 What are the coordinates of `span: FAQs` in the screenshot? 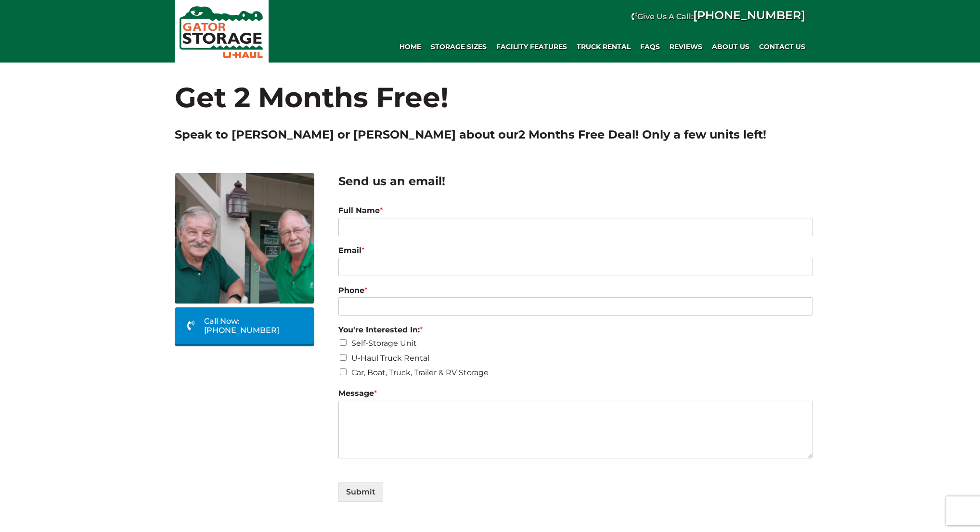 It's located at (650, 47).